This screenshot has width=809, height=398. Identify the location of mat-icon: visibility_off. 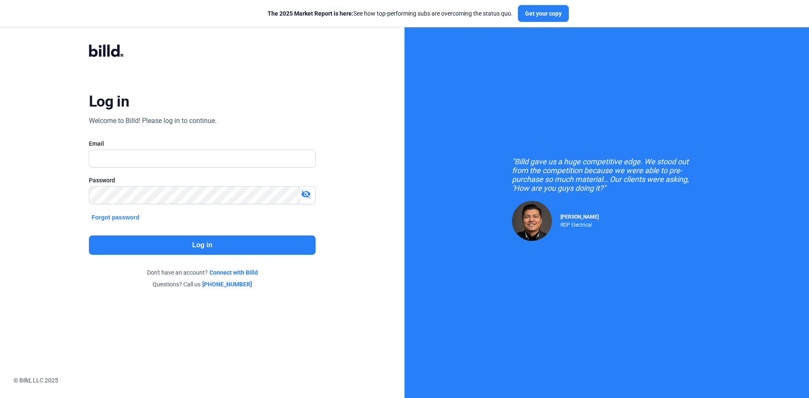
(306, 194).